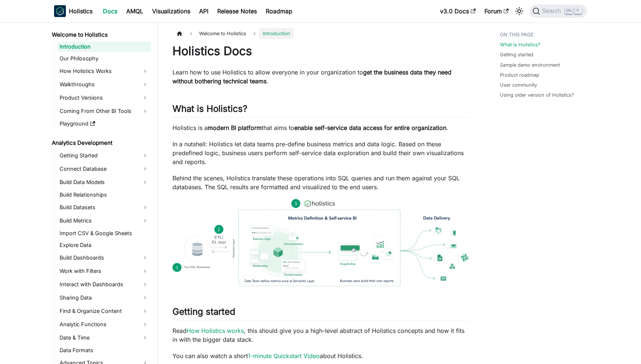  Describe the element at coordinates (321, 110) in the screenshot. I see `h2: What is Holistics?` at that location.